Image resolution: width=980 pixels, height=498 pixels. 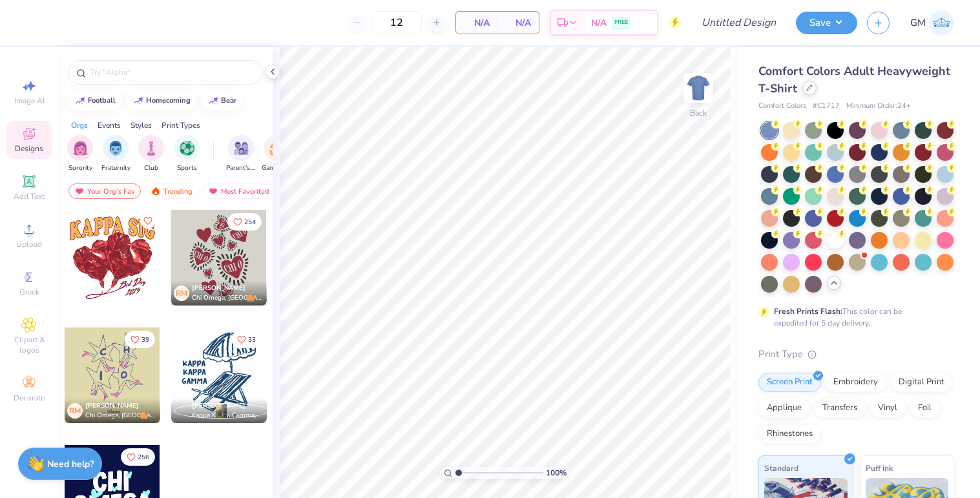 What do you see at coordinates (826, 23) in the screenshot?
I see `button: Save` at bounding box center [826, 23].